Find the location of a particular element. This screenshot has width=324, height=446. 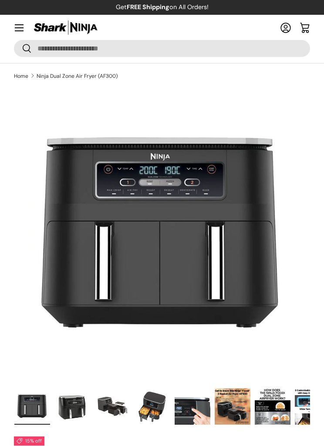

strong: FREE Shipping is located at coordinates (148, 7).